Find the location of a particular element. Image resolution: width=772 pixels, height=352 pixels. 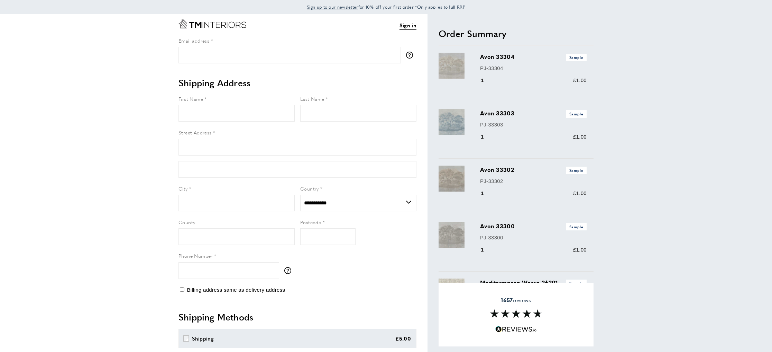

span: Sign up to our newsletter is located at coordinates (333, 7).